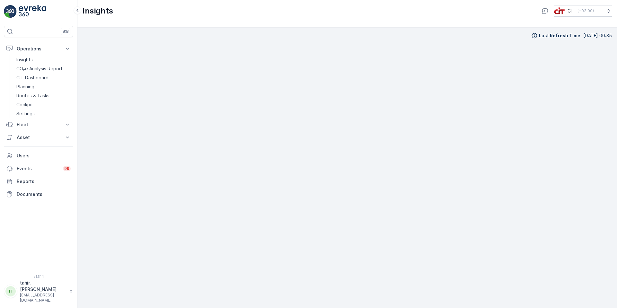 The image size is (617, 308). Describe the element at coordinates (43, 114) in the screenshot. I see `a: Settings` at that location.